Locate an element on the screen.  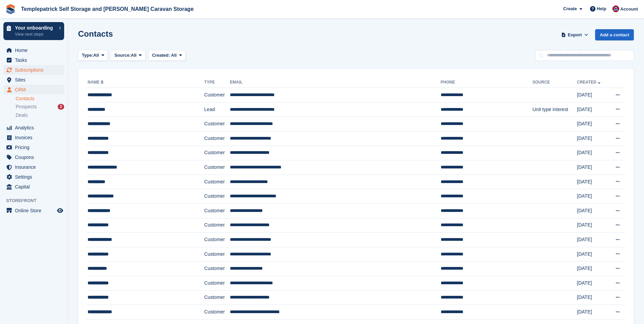
span: Capital is located at coordinates (35, 186).